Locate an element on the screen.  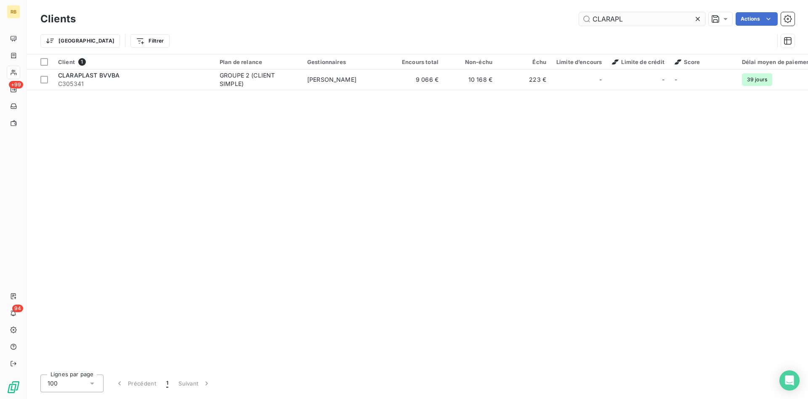
h3: Clients is located at coordinates (58, 19).